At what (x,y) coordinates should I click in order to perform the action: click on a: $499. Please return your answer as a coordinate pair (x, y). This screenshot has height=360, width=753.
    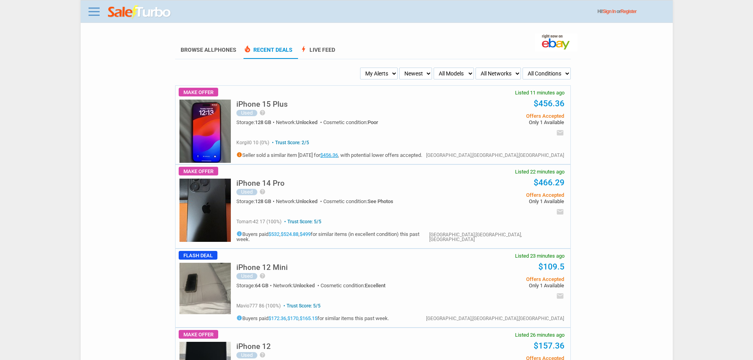
    Looking at the image, I should click on (305, 234).